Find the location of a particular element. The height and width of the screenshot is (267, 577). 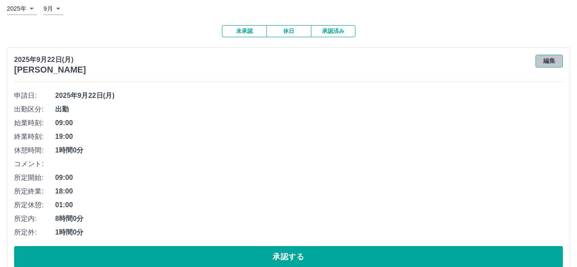

span: 01:00 is located at coordinates (309, 205).